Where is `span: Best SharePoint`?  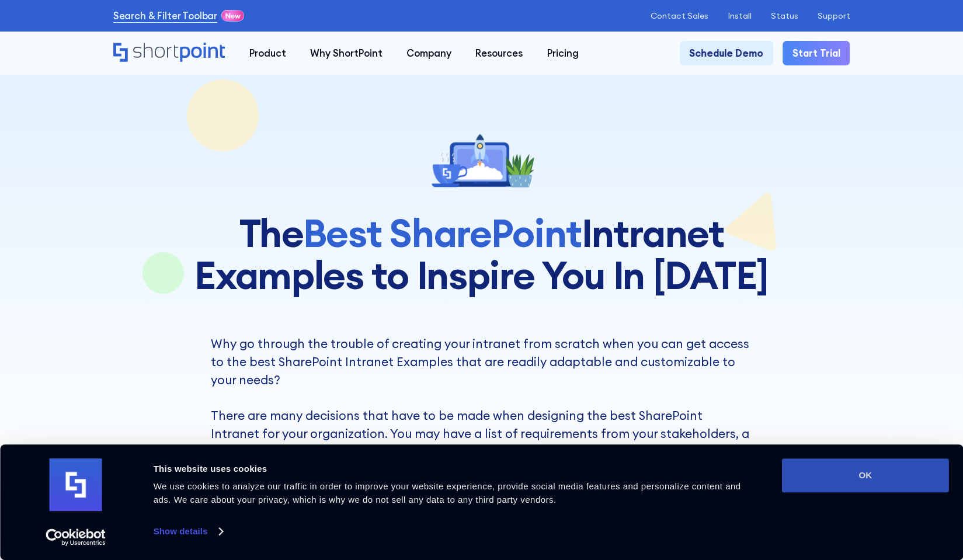
span: Best SharePoint is located at coordinates (442, 233).